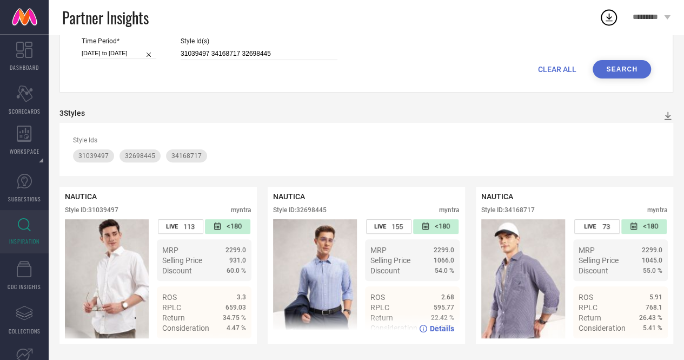 The height and width of the screenshot is (360, 684). Describe the element at coordinates (653, 270) in the screenshot. I see `span: 55.0 %` at that location.